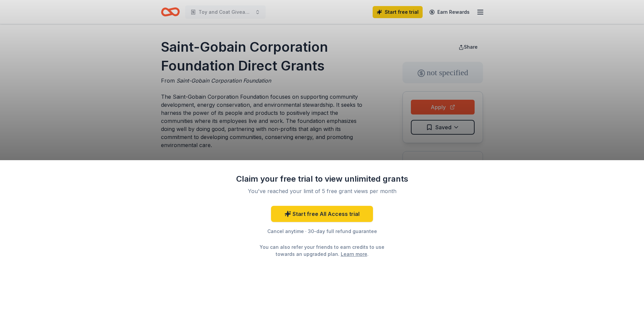  What do you see at coordinates (322, 179) in the screenshot?
I see `div: Claim your free trial to view unlimited grants` at bounding box center [322, 179].